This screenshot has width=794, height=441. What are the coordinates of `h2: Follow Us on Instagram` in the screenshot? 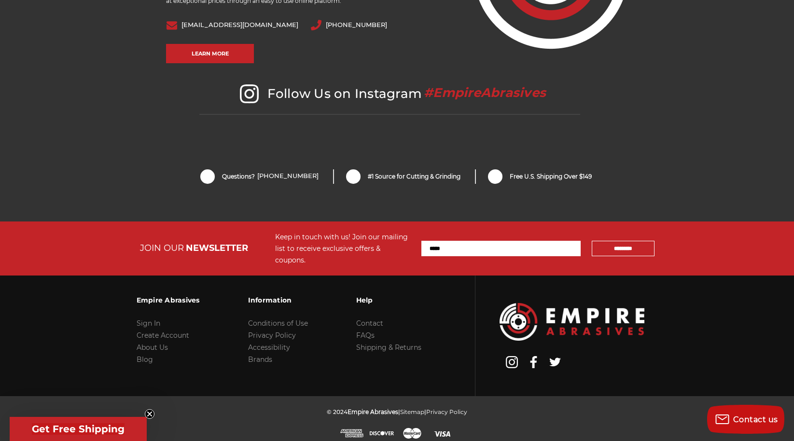 It's located at (390, 99).